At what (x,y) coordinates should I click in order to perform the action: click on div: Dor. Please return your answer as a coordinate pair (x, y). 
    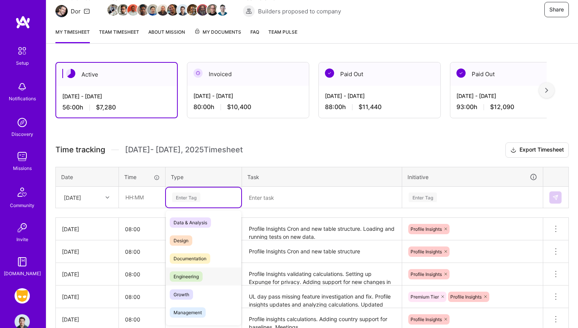
    Looking at the image, I should click on (76, 11).